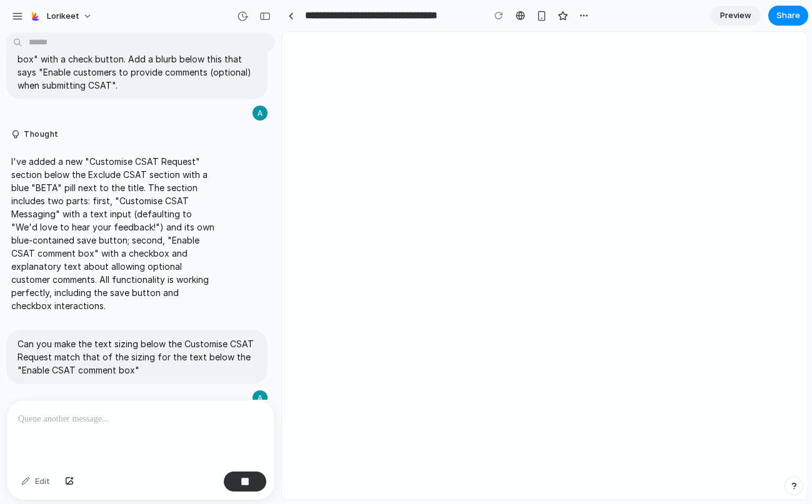  I want to click on button: Share, so click(788, 16).